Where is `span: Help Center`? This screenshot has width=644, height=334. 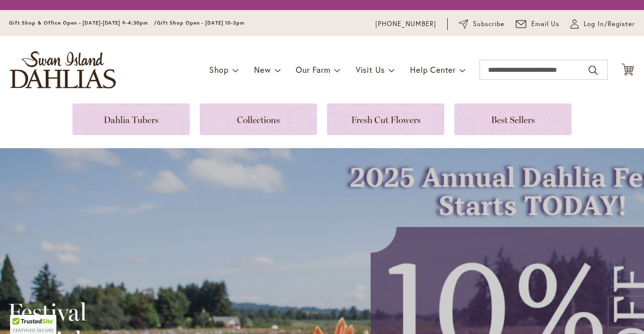 span: Help Center is located at coordinates (432, 69).